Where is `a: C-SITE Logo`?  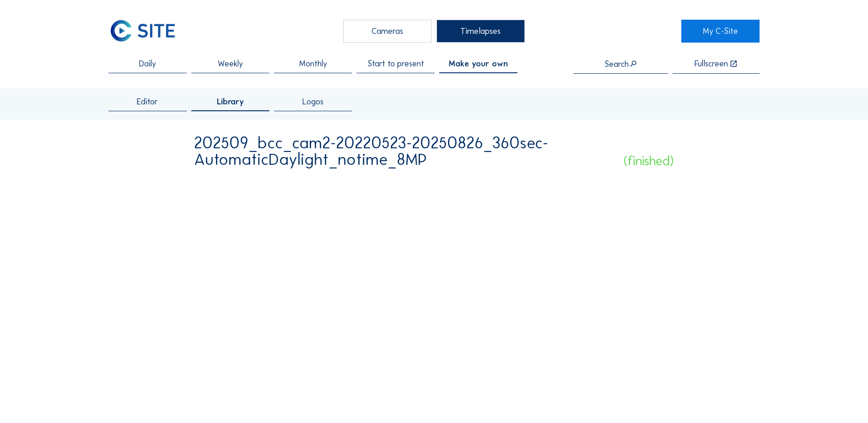
a: C-SITE Logo is located at coordinates (147, 31).